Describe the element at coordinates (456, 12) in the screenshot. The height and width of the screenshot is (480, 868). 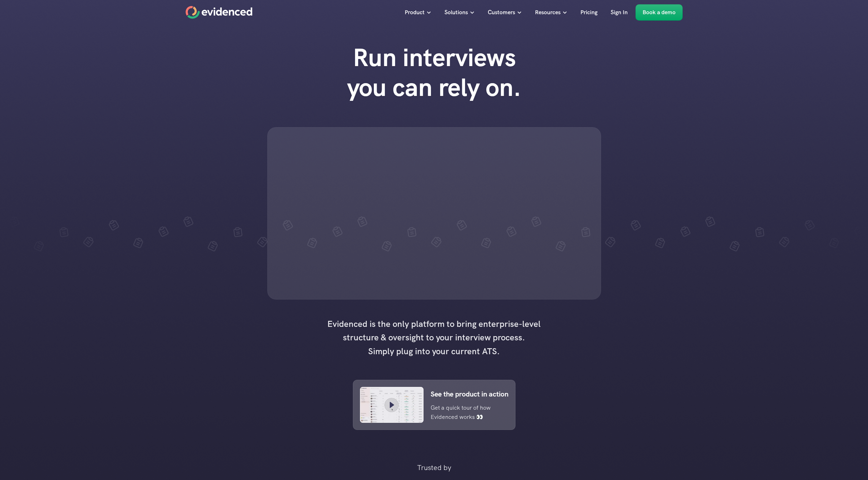
I see `p: Solutions` at that location.